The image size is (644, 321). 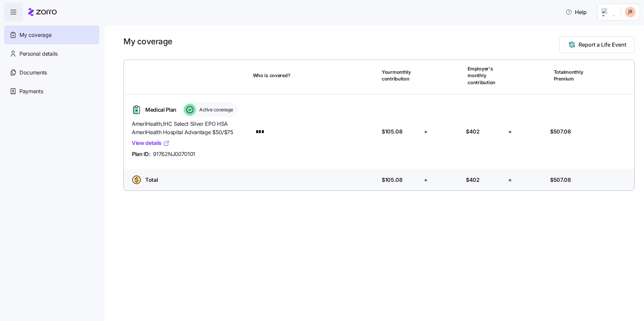 What do you see at coordinates (602, 45) in the screenshot?
I see `span: Report a Life Event` at bounding box center [602, 45].